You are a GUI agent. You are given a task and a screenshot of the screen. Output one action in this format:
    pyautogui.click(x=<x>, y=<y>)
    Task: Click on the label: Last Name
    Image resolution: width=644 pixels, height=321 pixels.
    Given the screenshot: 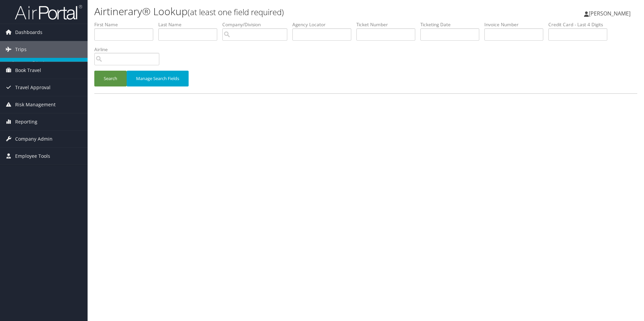 What is the action you would take?
    pyautogui.click(x=190, y=24)
    